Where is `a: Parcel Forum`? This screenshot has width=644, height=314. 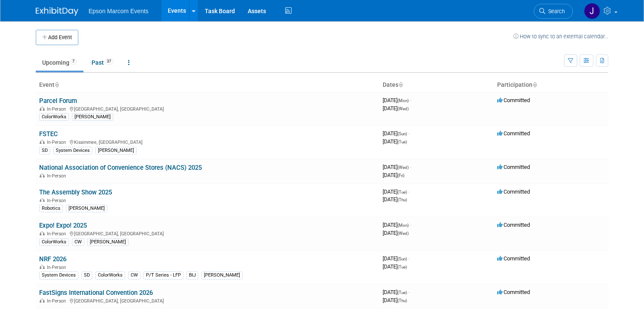
a: Parcel Forum is located at coordinates (58, 101).